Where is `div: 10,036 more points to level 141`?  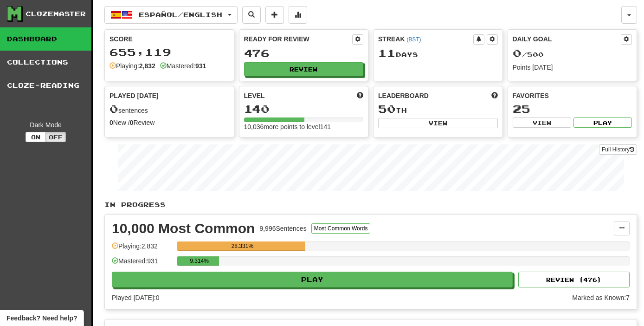
div: 10,036 more points to level 141 is located at coordinates (304, 127).